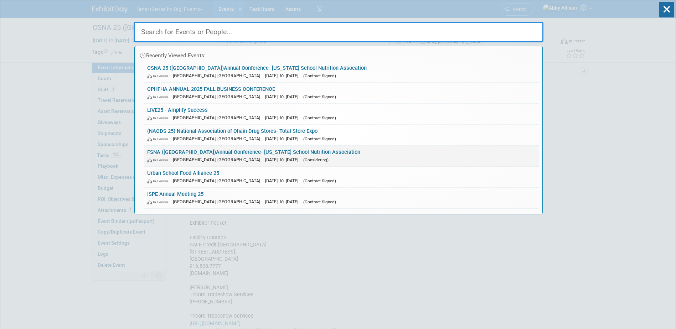 This screenshot has width=676, height=329. I want to click on a: (NACDS 25) National Association of Chain Drug Stores- Total Store Expo In-Person [GEOGRAPHIC_DATA..., so click(341, 135).